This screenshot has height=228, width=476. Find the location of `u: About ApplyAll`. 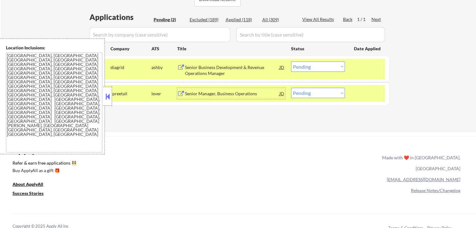

u: About ApplyAll is located at coordinates (28, 184).